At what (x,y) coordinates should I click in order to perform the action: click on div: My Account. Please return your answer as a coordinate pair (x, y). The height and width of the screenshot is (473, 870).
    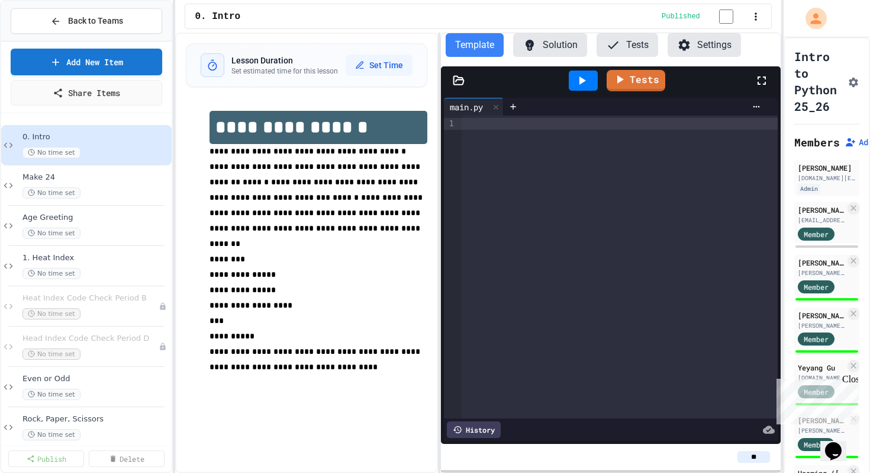
    Looking at the image, I should click on (812, 18).